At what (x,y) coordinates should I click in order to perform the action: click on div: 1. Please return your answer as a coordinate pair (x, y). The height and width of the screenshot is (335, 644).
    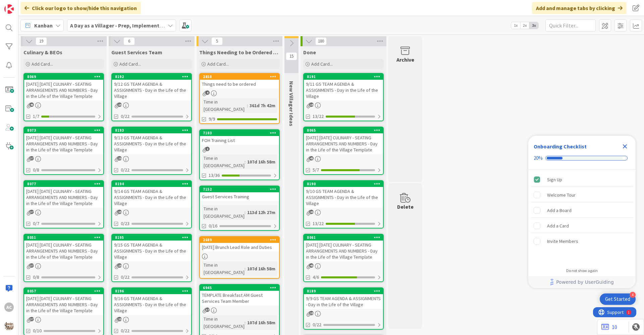
    Looking at the image, I should click on (35, 5).